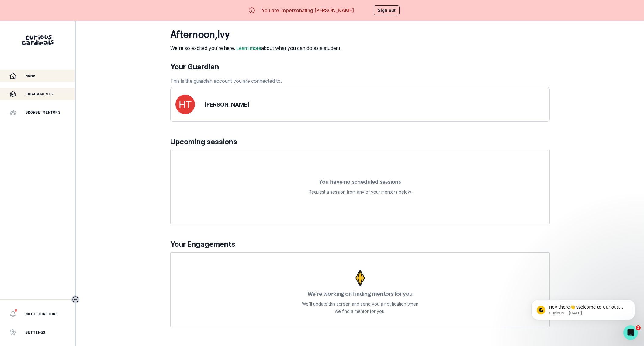 This screenshot has height=346, width=644. Describe the element at coordinates (387, 11) in the screenshot. I see `button: Sign out` at that location.